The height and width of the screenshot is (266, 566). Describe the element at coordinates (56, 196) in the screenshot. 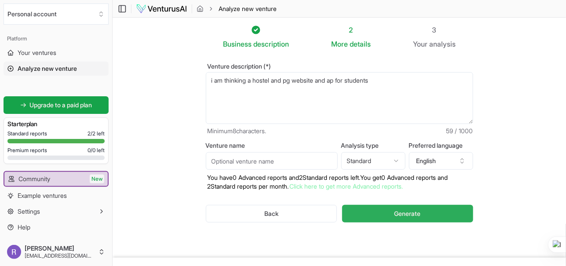

I see `a: Example ventures` at that location.